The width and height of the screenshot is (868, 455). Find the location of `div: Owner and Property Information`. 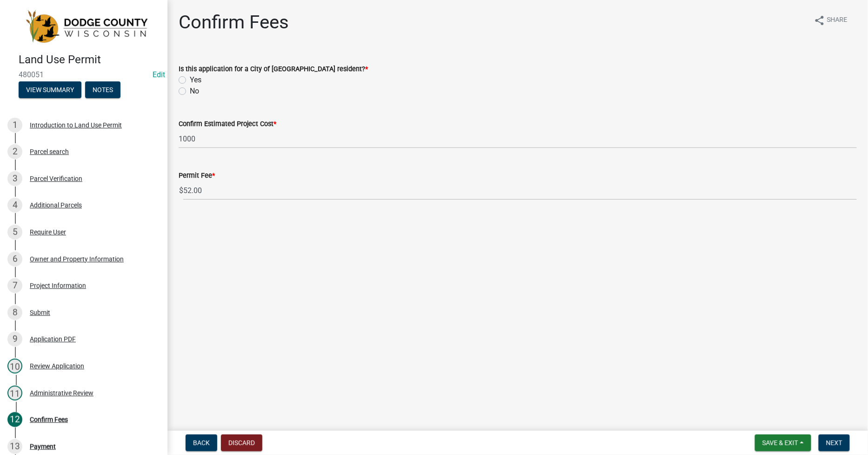

div: Owner and Property Information is located at coordinates (77, 259).